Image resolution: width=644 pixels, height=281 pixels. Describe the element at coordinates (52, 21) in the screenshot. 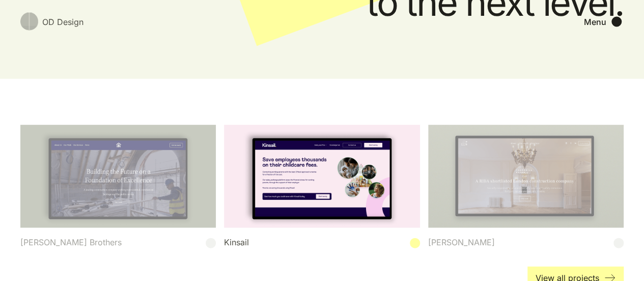

I see `a: OD Design` at that location.